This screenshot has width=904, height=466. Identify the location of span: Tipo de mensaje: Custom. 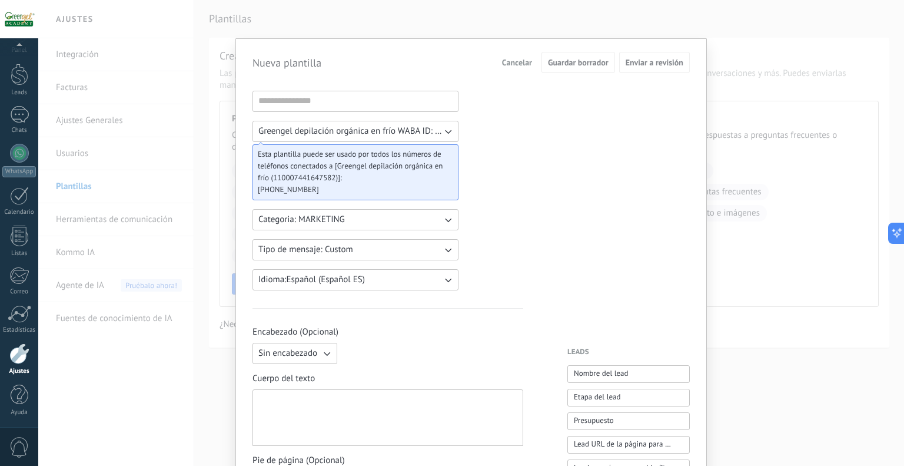
(306, 250).